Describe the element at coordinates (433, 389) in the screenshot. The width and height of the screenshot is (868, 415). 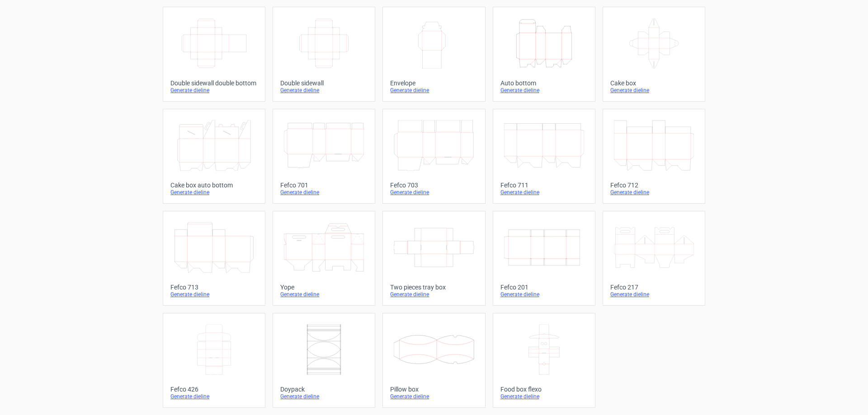
I see `div: Pillow box` at that location.